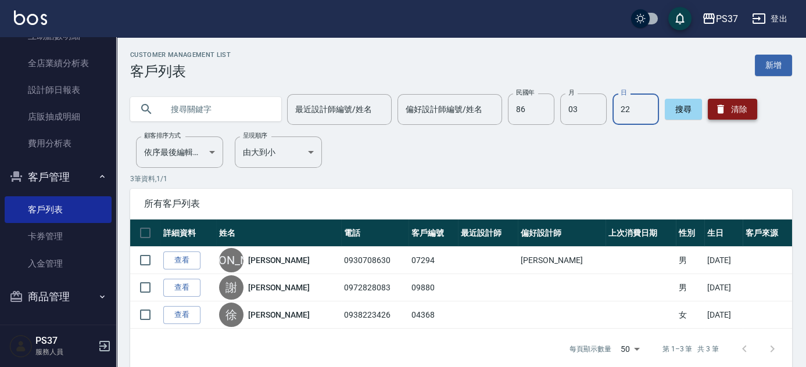 This screenshot has height=367, width=806. Describe the element at coordinates (65, 341) in the screenshot. I see `h5: PS37` at that location.